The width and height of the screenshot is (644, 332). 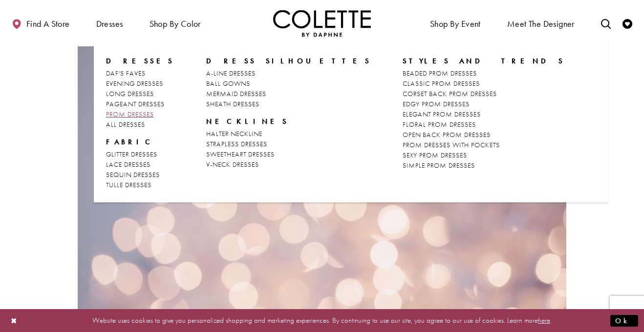 I want to click on span: GLITTER DRESSES, so click(x=131, y=154).